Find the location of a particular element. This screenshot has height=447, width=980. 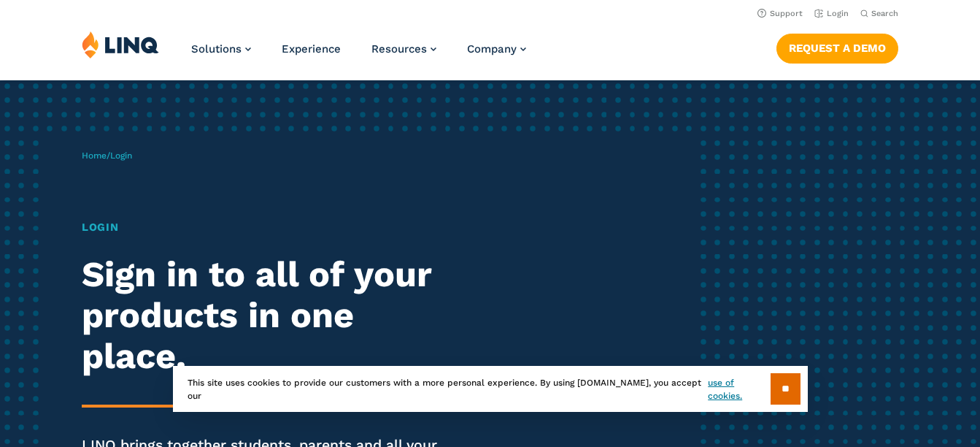

span: Search is located at coordinates (884, 13).